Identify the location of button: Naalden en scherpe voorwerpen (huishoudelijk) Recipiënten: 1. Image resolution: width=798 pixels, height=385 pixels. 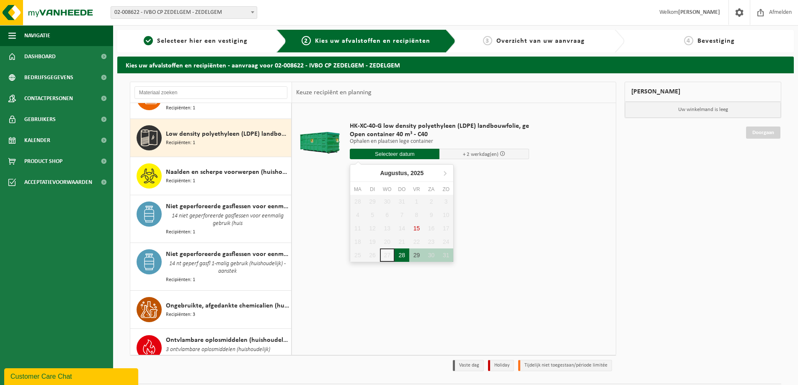
(211, 176).